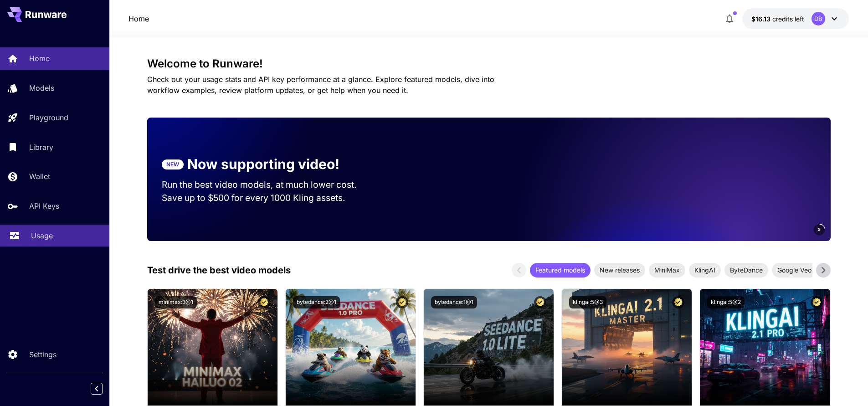 The height and width of the screenshot is (406, 868). Describe the element at coordinates (103, 388) in the screenshot. I see `div: Collapse sidebar` at that location.